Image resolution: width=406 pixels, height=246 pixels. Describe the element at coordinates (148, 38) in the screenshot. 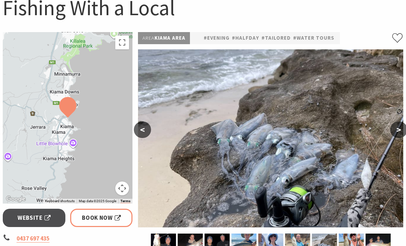

I see `span: Area` at that location.